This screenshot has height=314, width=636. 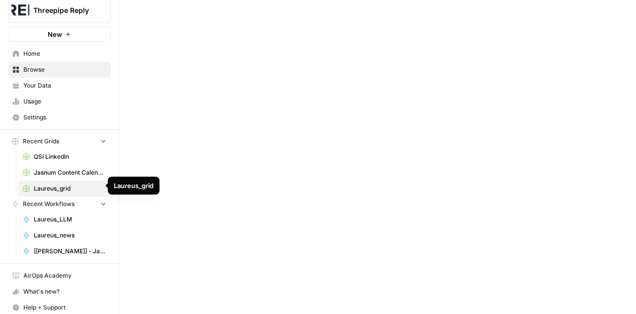 I want to click on a: Usage, so click(x=59, y=101).